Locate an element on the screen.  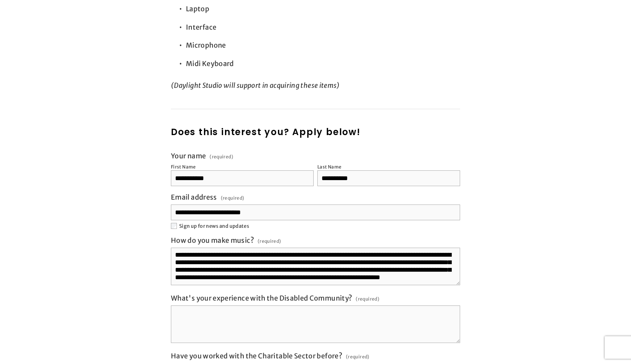
p: Interface is located at coordinates (323, 28).